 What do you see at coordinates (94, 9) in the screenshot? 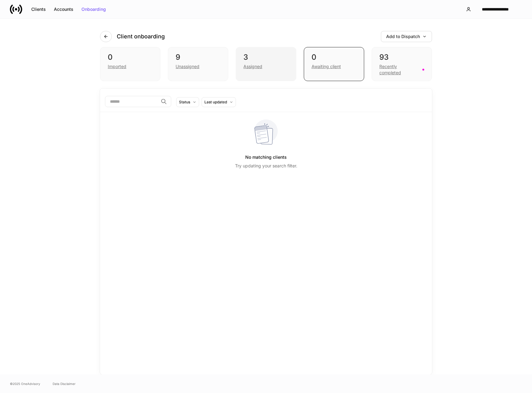
I see `button: Onboarding` at bounding box center [94, 9].